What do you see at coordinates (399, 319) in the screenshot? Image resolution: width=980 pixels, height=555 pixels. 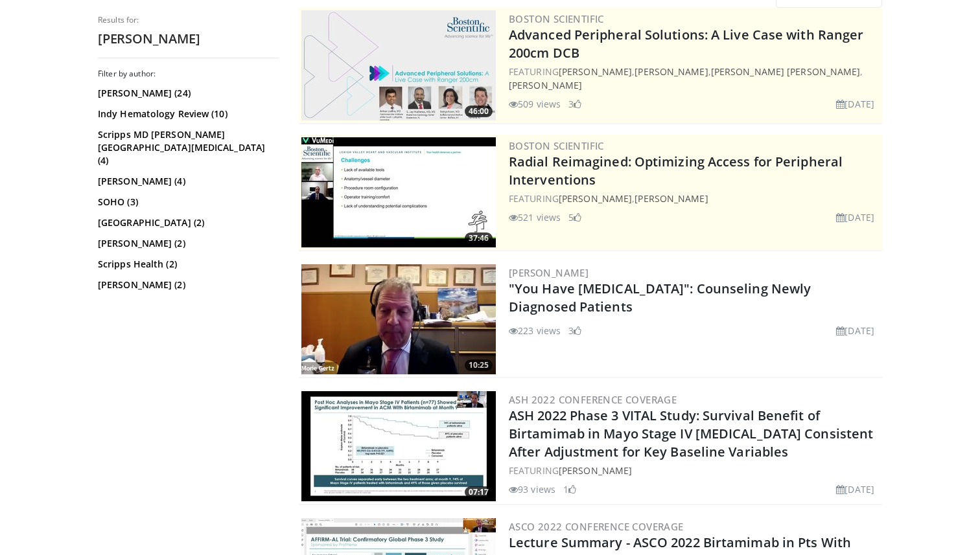 I see `img: f7598c8c-d2aa-47fc-994e-1cbfeccf627c.300x170_q85_crop-smart_upscale.jpg` at bounding box center [399, 319].